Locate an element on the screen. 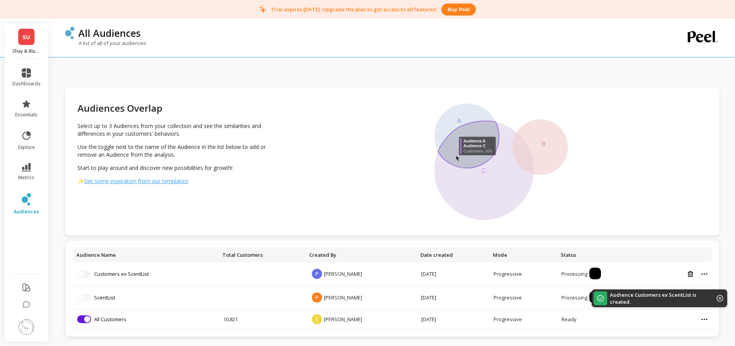 The width and height of the screenshot is (735, 346). td: 10,821 is located at coordinates (262, 319).